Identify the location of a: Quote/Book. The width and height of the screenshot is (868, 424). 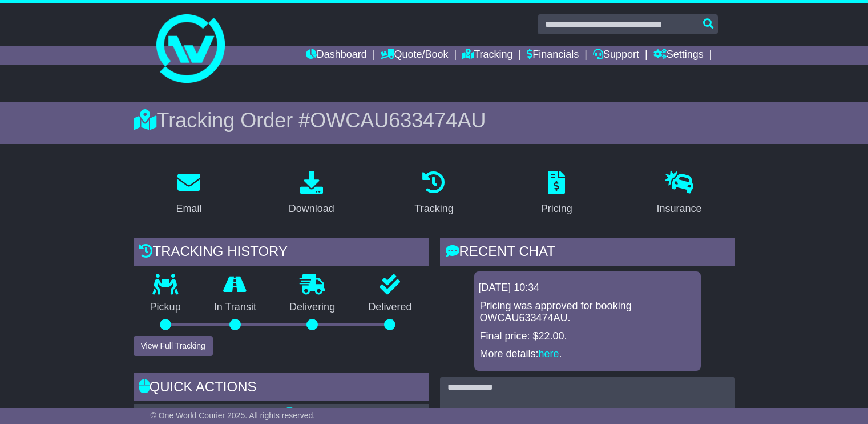
(414, 55).